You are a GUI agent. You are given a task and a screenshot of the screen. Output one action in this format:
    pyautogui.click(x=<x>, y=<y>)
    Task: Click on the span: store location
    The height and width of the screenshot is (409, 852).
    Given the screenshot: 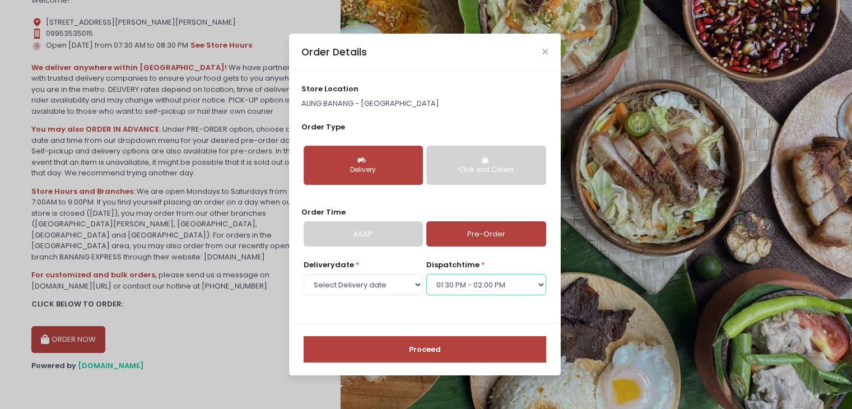 What is the action you would take?
    pyautogui.click(x=330, y=89)
    